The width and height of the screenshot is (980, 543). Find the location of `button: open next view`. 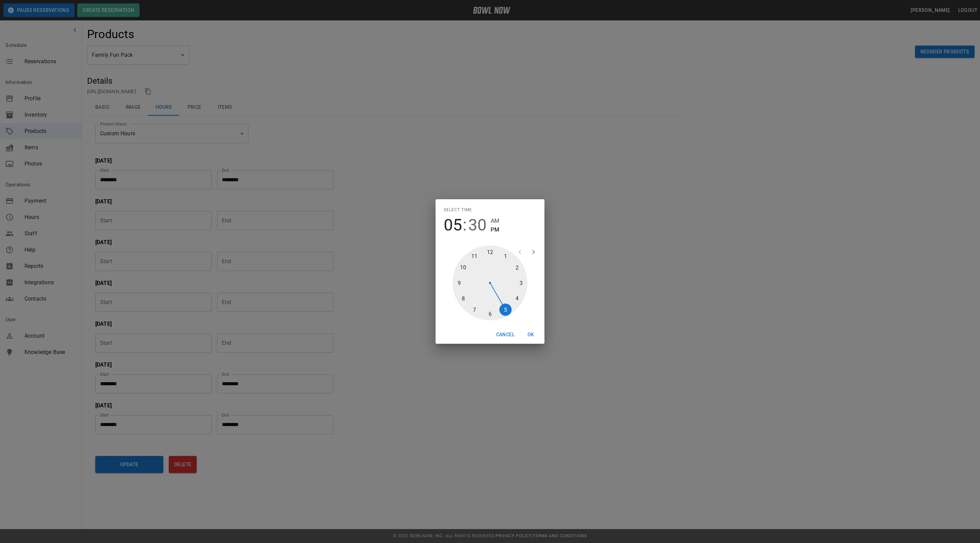

button: open next view is located at coordinates (533, 252).